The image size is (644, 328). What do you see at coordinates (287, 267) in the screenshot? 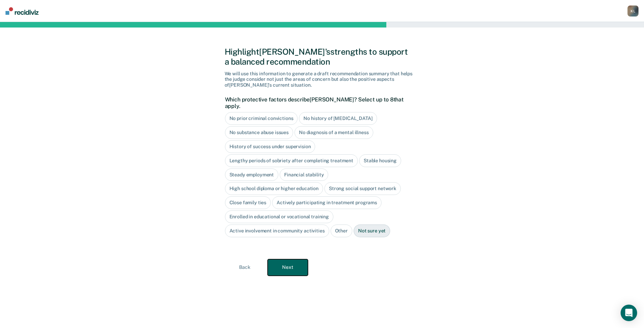
I see `button: Next` at bounding box center [287, 267].